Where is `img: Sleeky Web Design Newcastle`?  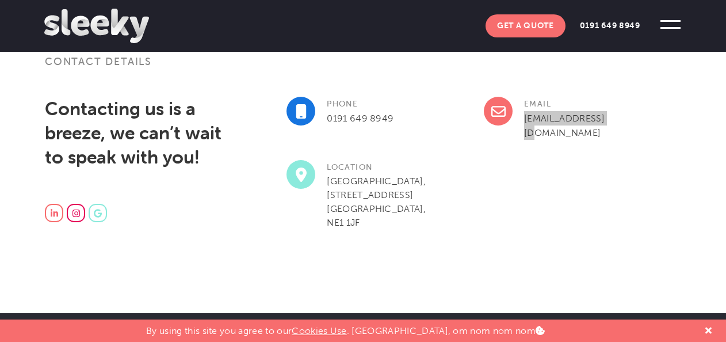 img: Sleeky Web Design Newcastle is located at coordinates (97, 26).